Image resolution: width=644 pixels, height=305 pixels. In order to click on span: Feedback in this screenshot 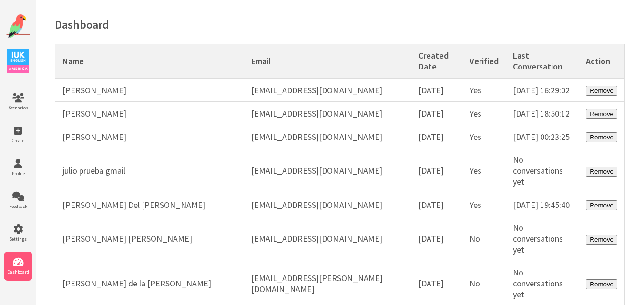, I will do `click(18, 206)`.